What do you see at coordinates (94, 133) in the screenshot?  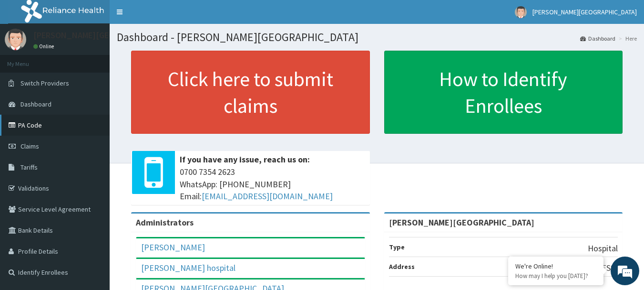 I see `span: We're online!` at bounding box center [94, 133].